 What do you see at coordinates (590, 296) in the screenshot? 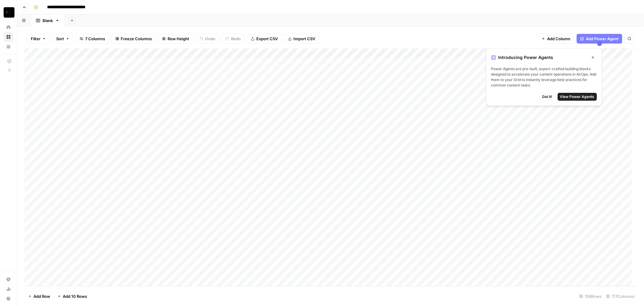
I see `div: 158 Rows` at bounding box center [590, 296].